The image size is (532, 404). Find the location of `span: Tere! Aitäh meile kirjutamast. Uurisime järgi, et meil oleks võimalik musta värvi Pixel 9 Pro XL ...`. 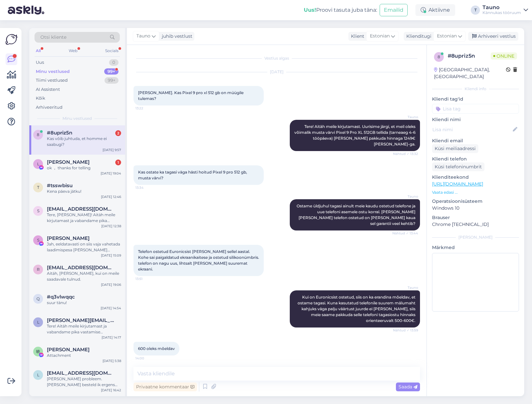

span: Tere! Aitäh meile kirjutamast. Uurisime järgi, et meil oleks võimalik musta värvi Pixel 9 Pro XL ... is located at coordinates (355, 135).